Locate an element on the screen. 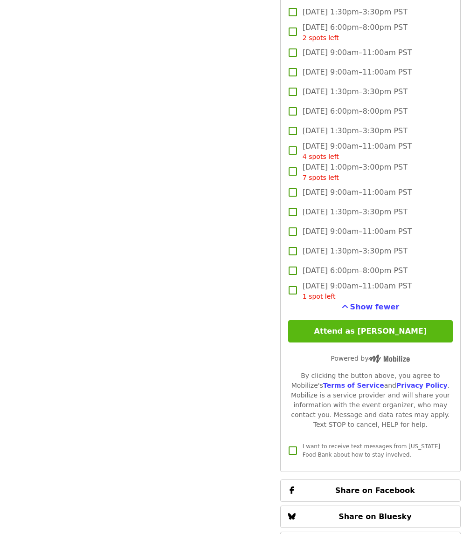  span: 1 spot left is located at coordinates (319, 296).